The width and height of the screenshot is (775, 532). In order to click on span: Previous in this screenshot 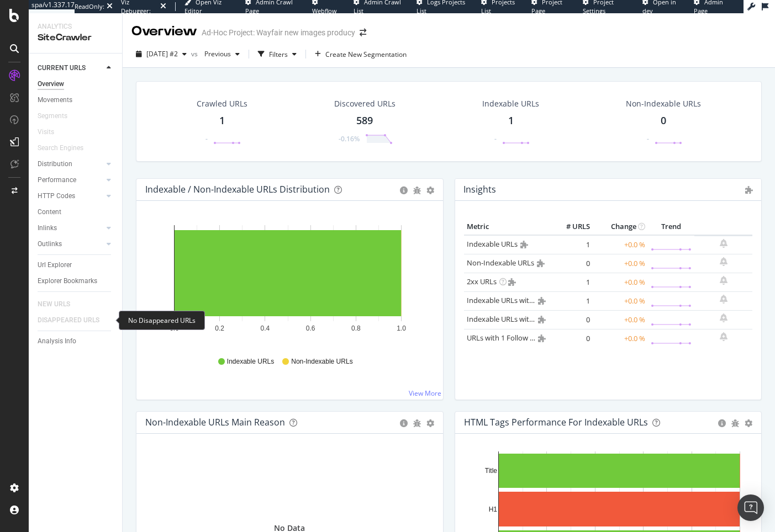, I will do `click(216, 53)`.